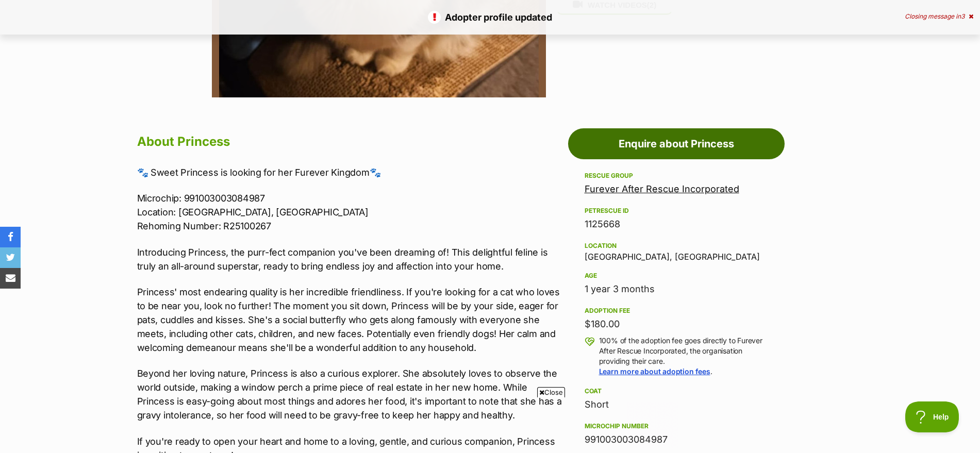  Describe the element at coordinates (676, 176) in the screenshot. I see `div: Rescue group` at that location.